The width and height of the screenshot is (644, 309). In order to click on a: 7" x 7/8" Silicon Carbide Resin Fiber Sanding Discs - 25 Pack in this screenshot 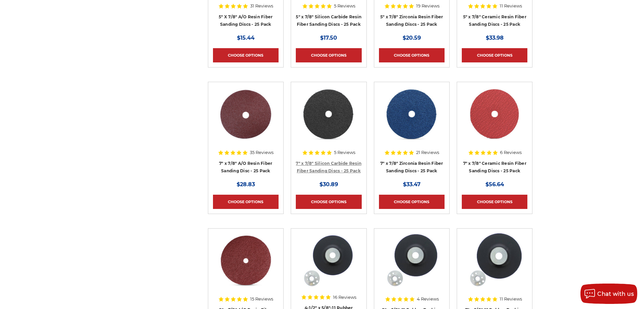, I will do `click(329, 167)`.